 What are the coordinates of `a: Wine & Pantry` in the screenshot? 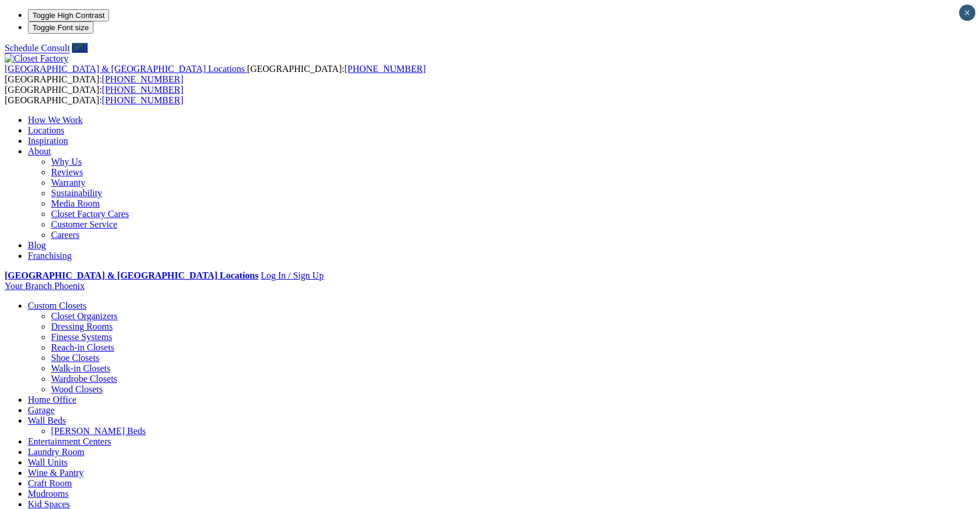 It's located at (56, 472).